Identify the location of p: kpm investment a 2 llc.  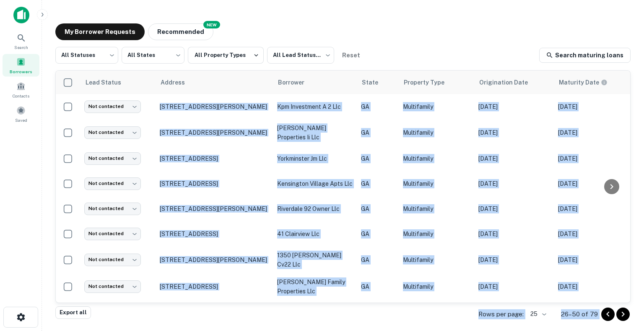
(315, 107).